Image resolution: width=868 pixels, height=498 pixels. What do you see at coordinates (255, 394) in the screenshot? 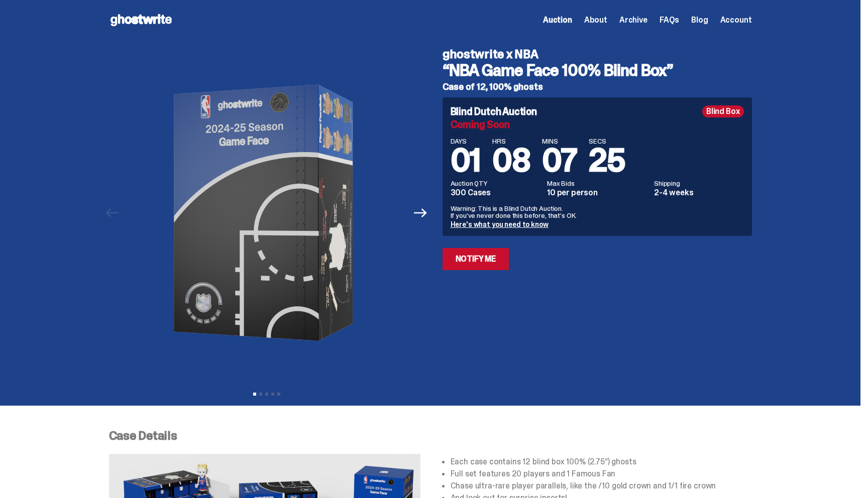
I see `button: View slide 1` at bounding box center [255, 394].